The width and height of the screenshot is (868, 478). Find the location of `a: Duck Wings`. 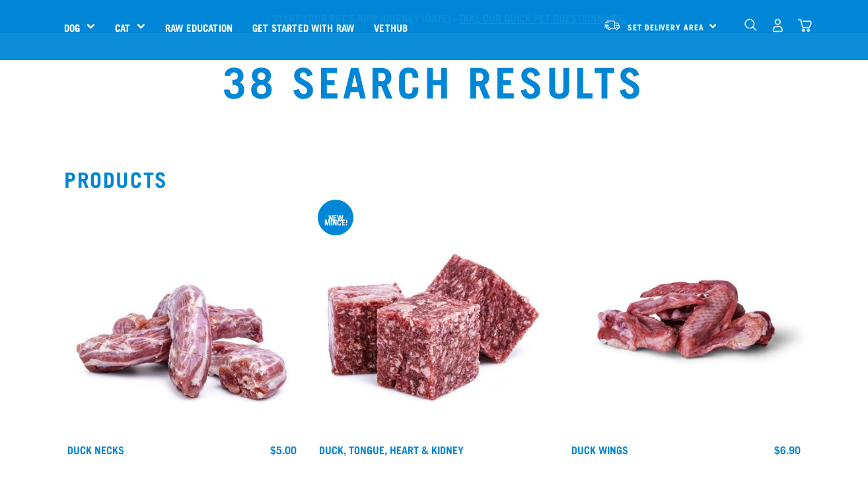

a: Duck Wings is located at coordinates (600, 449).